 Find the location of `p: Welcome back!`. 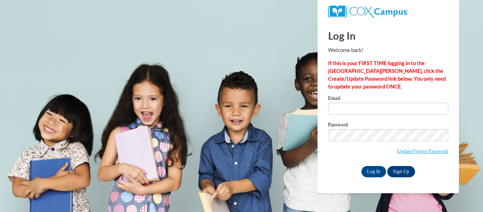

p: Welcome back! is located at coordinates (388, 50).